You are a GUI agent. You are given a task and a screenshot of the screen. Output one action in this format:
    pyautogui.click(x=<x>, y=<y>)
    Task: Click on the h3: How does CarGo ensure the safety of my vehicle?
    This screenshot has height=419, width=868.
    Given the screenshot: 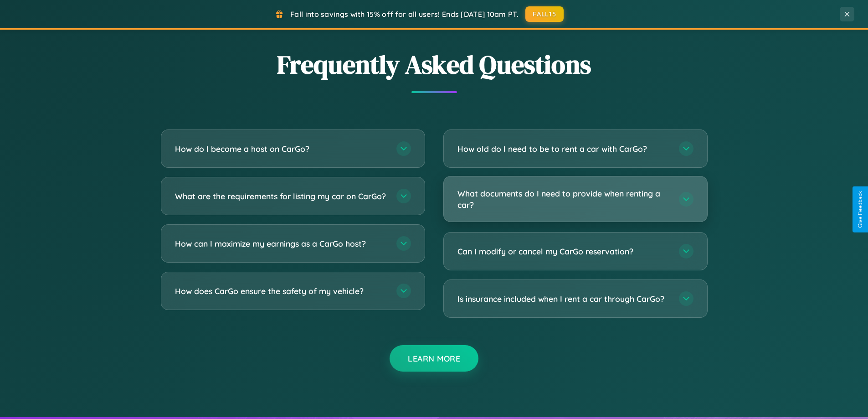 What is the action you would take?
    pyautogui.click(x=281, y=291)
    